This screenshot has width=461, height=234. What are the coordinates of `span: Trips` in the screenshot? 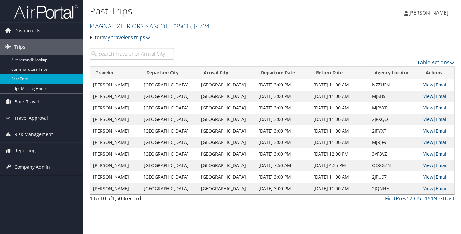 It's located at (20, 47).